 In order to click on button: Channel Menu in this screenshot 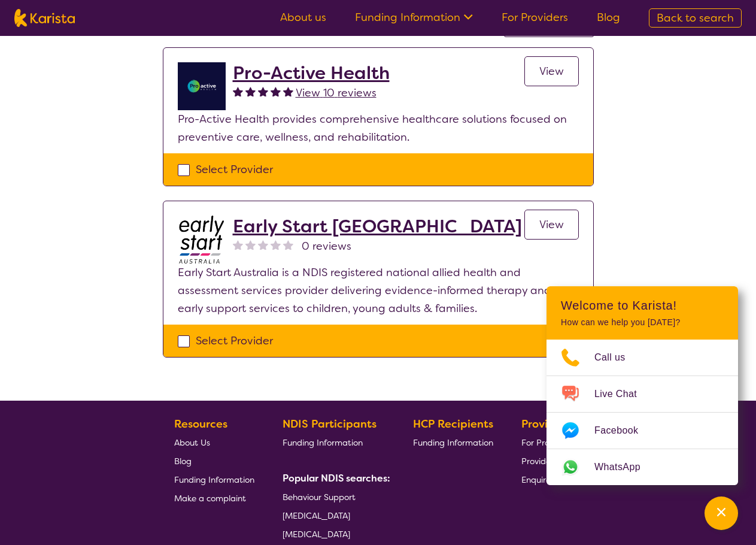, I will do `click(721, 513)`.